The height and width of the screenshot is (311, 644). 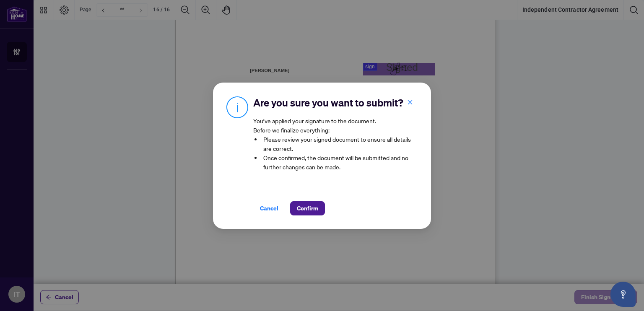 I want to click on span: Confirm, so click(x=307, y=208).